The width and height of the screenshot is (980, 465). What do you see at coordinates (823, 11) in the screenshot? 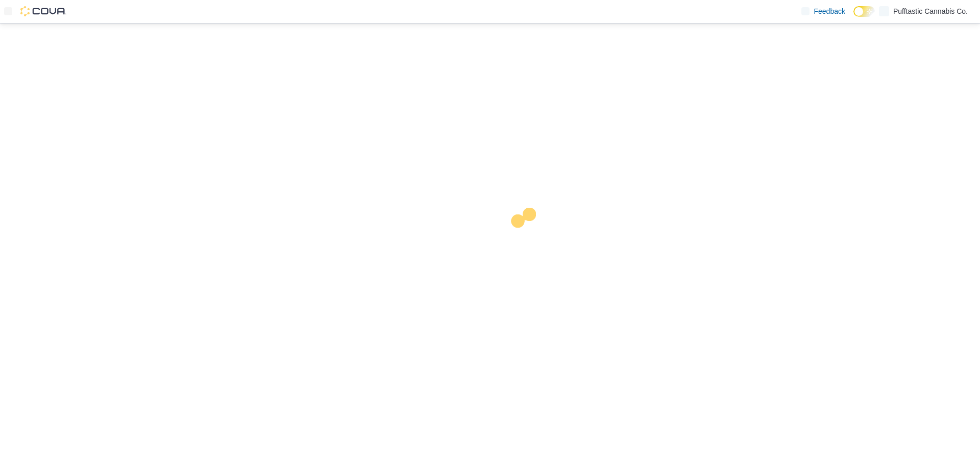
I see `a: Feedback` at bounding box center [823, 11].